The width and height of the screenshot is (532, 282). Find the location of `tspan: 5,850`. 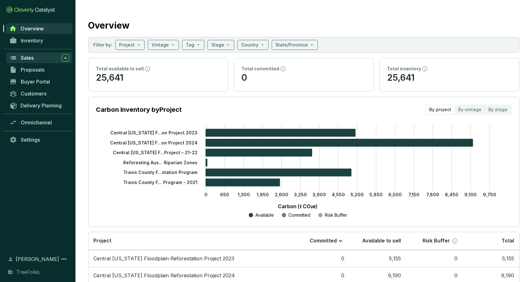

tspan: 5,850 is located at coordinates (376, 195).